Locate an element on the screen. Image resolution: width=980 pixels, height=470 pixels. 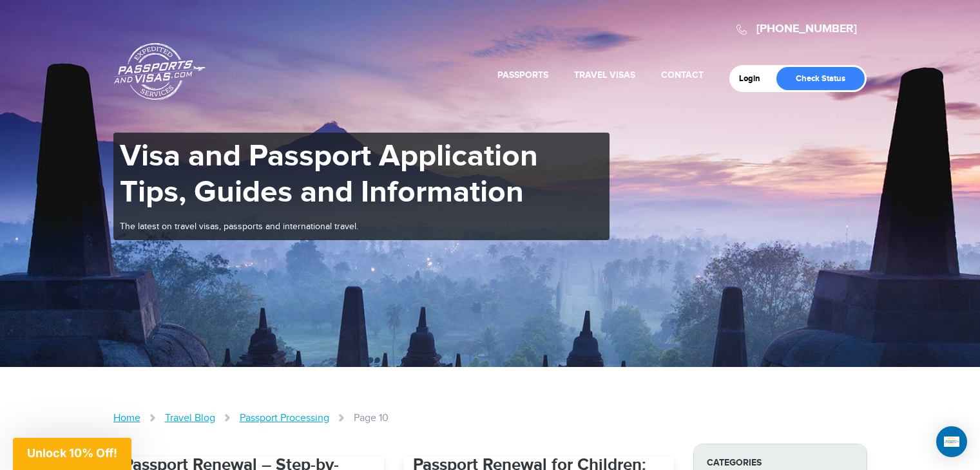
a: Passport Processing is located at coordinates (284, 418).